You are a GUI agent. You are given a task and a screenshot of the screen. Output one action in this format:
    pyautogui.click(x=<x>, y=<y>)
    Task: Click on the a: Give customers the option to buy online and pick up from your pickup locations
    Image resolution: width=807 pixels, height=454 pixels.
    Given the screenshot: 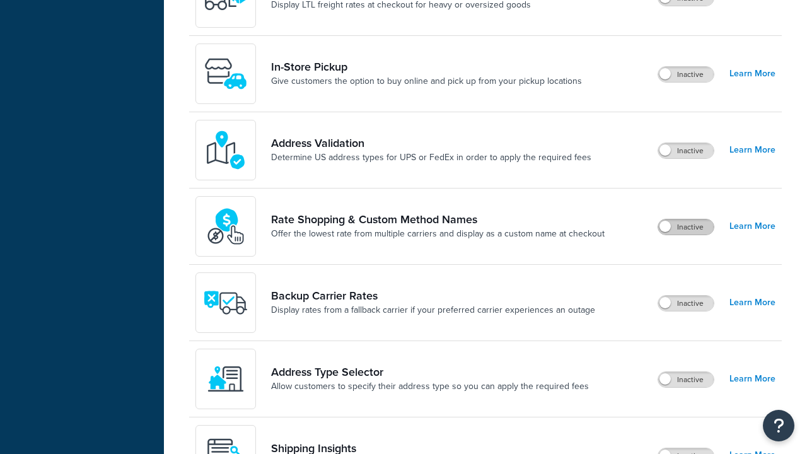 What is the action you would take?
    pyautogui.click(x=426, y=81)
    